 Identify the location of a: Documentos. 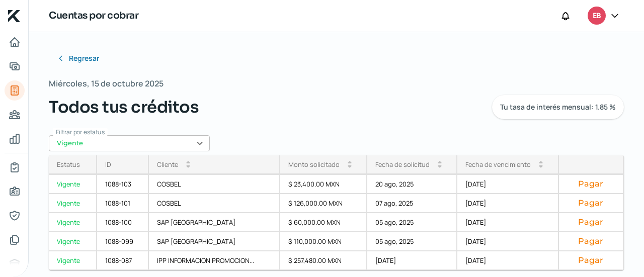
(15, 240).